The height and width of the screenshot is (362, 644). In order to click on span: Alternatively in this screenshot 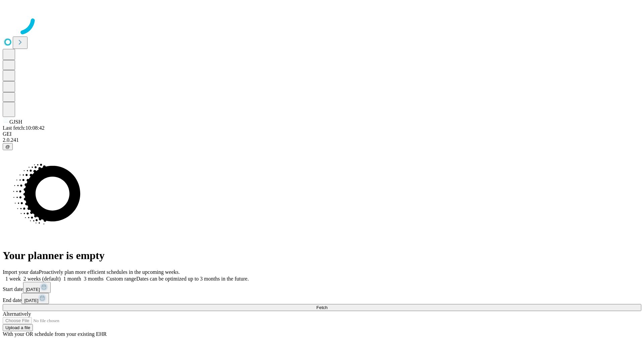, I will do `click(17, 313)`.